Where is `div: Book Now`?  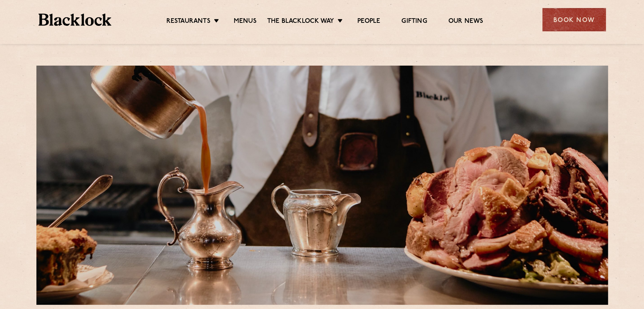
div: Book Now is located at coordinates (574, 19).